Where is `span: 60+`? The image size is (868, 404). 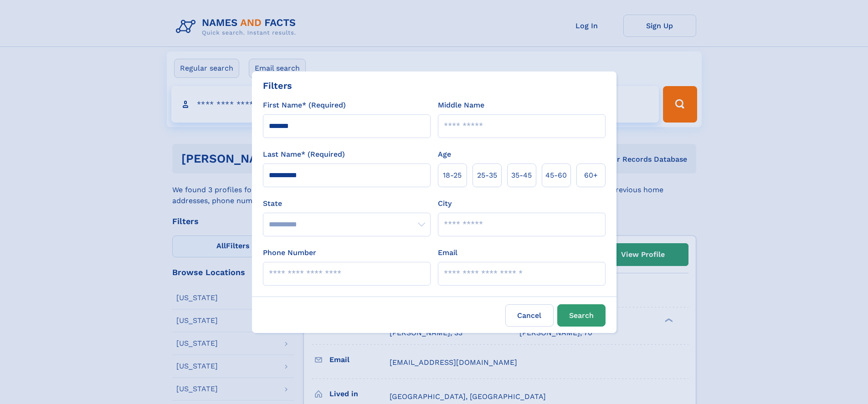 span: 60+ is located at coordinates (591, 175).